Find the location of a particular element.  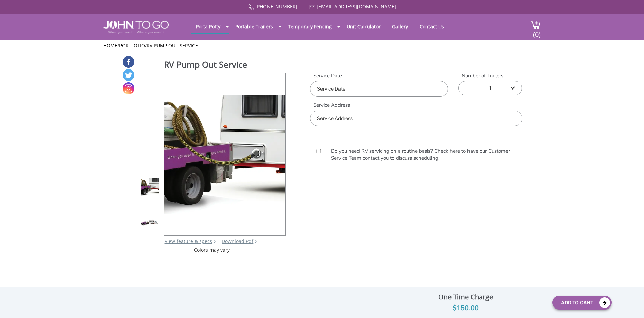

a: Portable Trailers is located at coordinates (254, 26).